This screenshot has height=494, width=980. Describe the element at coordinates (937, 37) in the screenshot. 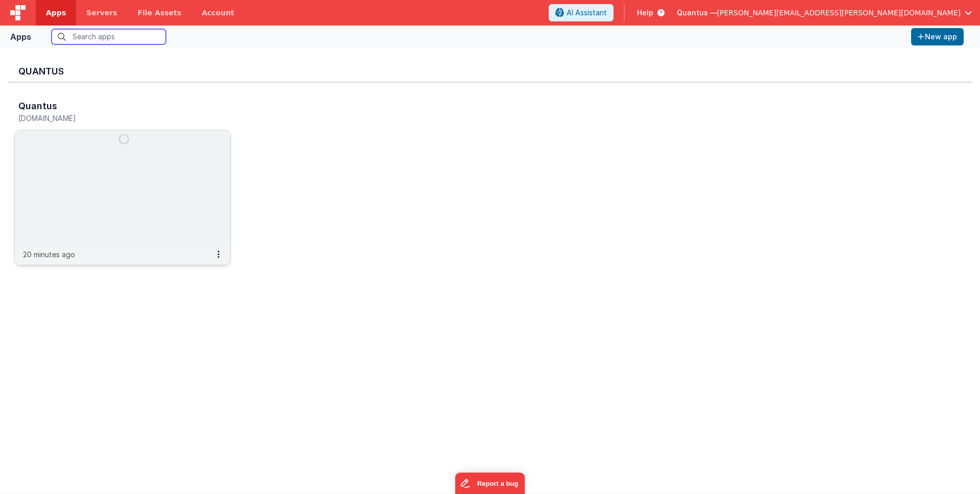

I see `button: New app` at that location.